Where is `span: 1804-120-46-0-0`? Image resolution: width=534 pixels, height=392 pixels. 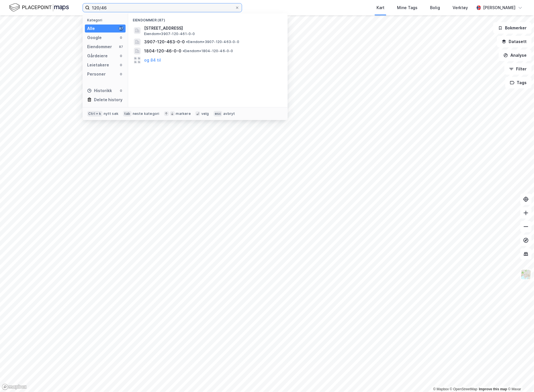
span: 1804-120-46-0-0 is located at coordinates (163, 51).